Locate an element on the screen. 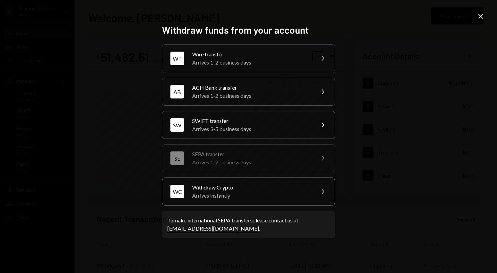 The width and height of the screenshot is (497, 273). div: SWIFT transfer is located at coordinates (251, 121).